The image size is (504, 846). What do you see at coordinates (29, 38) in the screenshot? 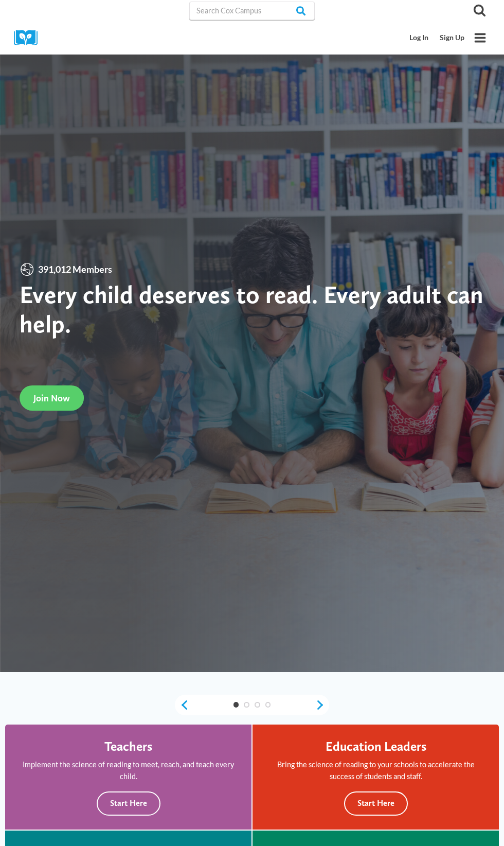
I see `img: Cox Campus` at bounding box center [29, 38].